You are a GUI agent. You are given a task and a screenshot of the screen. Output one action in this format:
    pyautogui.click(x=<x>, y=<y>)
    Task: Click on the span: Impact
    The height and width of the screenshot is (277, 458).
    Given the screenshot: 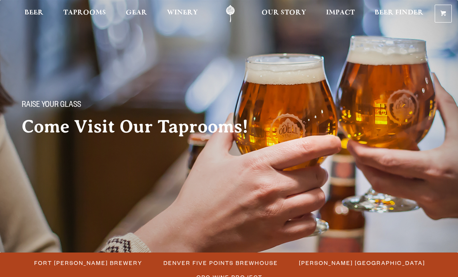 What is the action you would take?
    pyautogui.click(x=340, y=13)
    